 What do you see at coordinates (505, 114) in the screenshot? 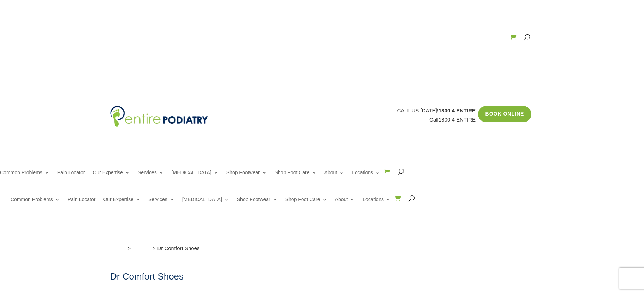
I see `a: Book Online` at bounding box center [505, 114].